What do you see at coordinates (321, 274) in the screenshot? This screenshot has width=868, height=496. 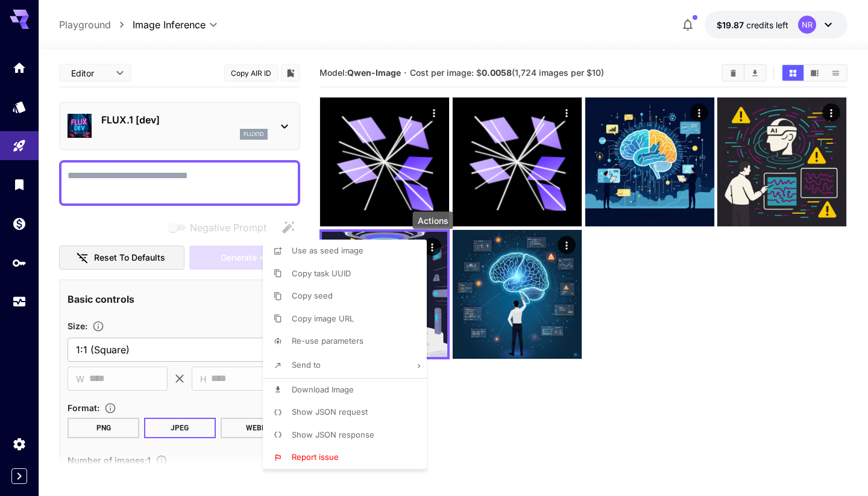 I see `span: Copy task UUID` at bounding box center [321, 274].